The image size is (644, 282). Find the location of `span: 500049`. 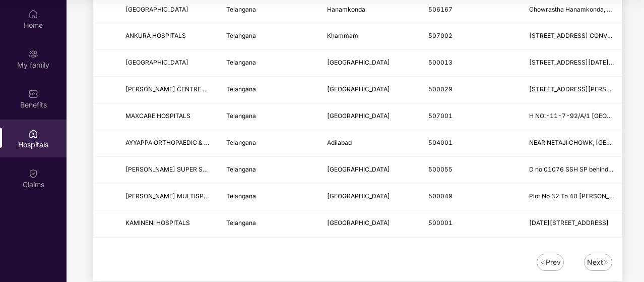

span: 500049 is located at coordinates (440, 196).